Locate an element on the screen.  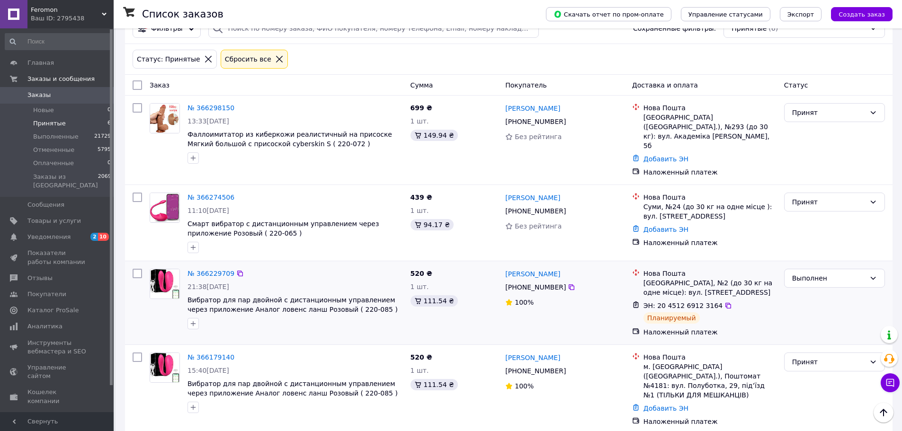
h1: Список заказов is located at coordinates (183, 14).